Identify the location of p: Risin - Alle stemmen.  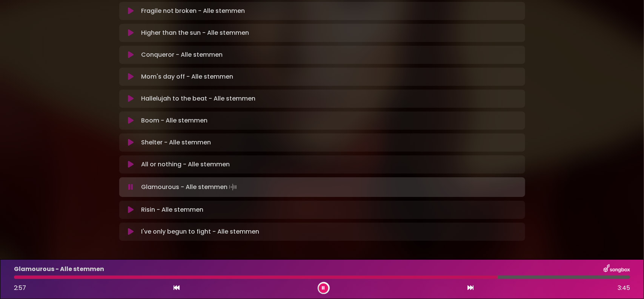
(172, 210).